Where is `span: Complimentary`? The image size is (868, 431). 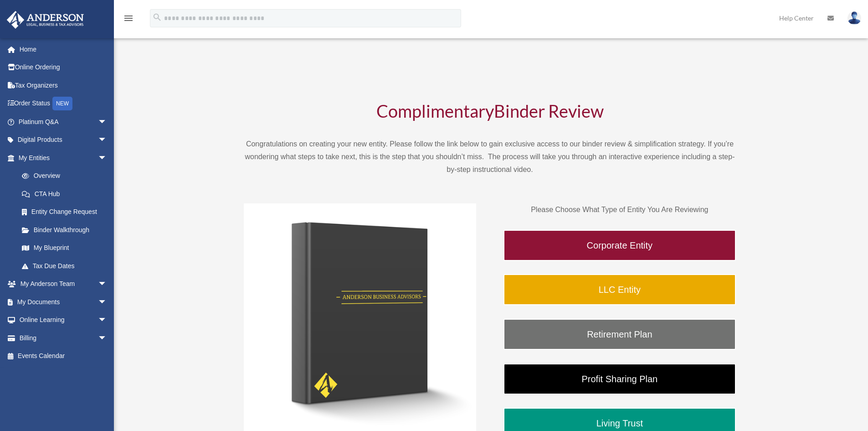 span: Complimentary is located at coordinates (435, 111).